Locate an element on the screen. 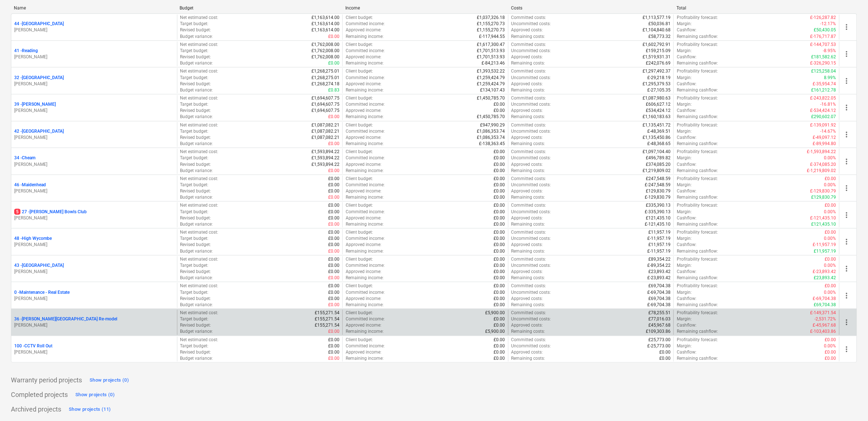  p: £-126,287.82 is located at coordinates (823, 17).